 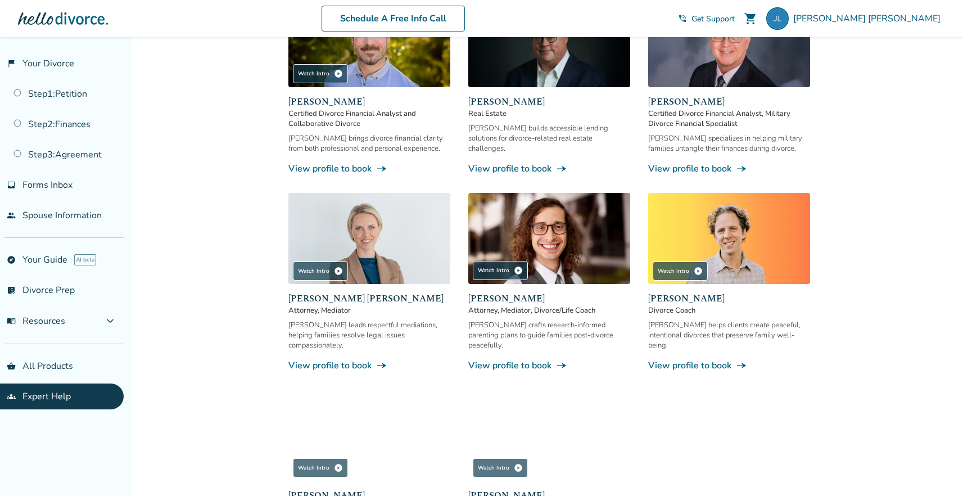 What do you see at coordinates (393, 19) in the screenshot?
I see `a: Schedule A Free Info Call` at bounding box center [393, 19].